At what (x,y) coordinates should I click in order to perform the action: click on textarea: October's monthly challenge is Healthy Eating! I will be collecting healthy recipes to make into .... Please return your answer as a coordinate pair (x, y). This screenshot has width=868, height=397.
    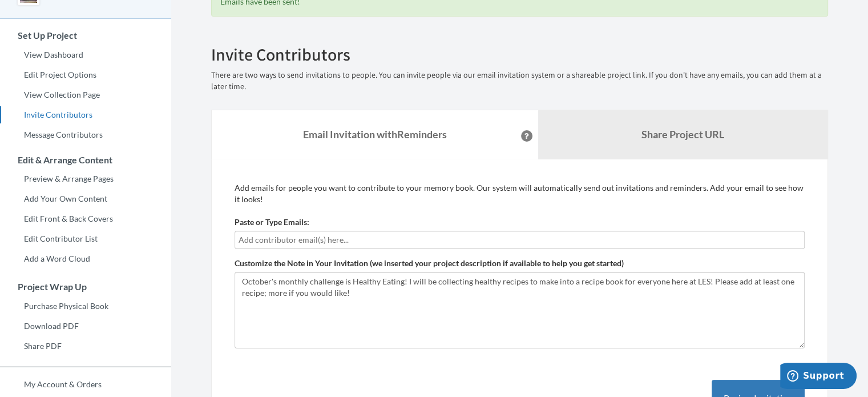
    Looking at the image, I should click on (519, 310).